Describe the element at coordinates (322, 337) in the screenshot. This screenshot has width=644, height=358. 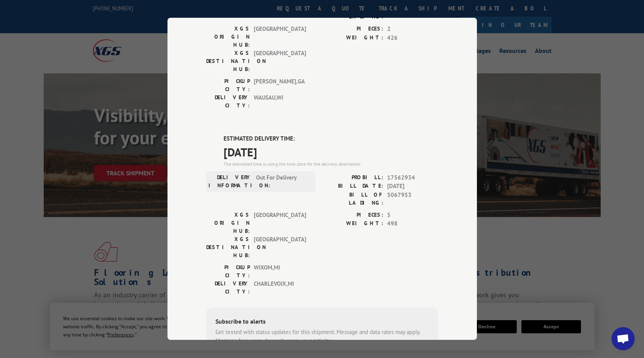
I see `div: Get texted with status updates for this shipment. Message and data rates may apply. Message frequ...` at that location.